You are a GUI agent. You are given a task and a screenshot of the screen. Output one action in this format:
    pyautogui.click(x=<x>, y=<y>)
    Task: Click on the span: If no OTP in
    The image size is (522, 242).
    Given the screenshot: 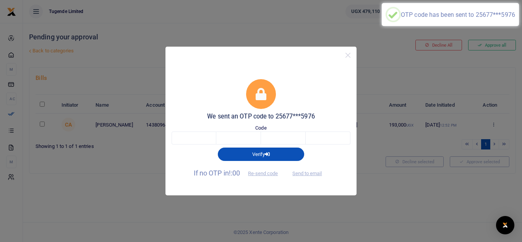 What is the action you would take?
    pyautogui.click(x=239, y=173)
    